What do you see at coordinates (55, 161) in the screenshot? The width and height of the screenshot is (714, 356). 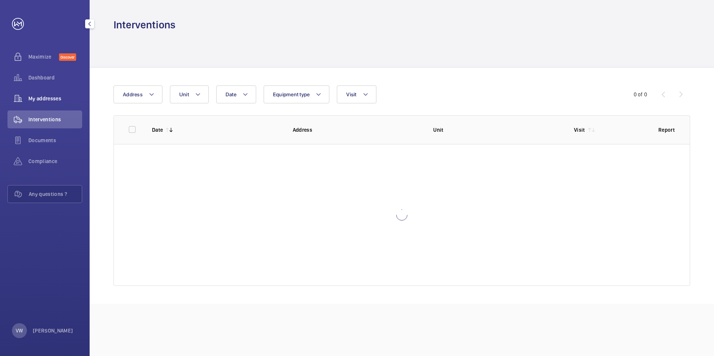 I see `span: Compliance` at bounding box center [55, 161].